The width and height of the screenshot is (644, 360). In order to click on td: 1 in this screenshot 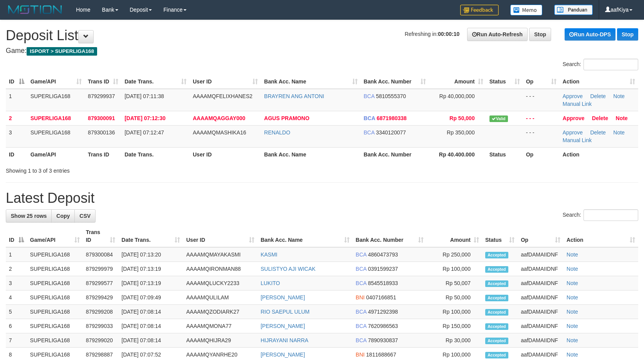, I will do `click(17, 100)`.